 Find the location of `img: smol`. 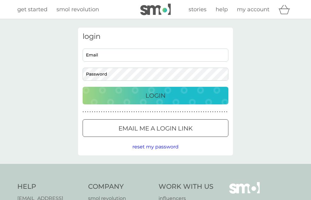

img: smol is located at coordinates (155, 9).